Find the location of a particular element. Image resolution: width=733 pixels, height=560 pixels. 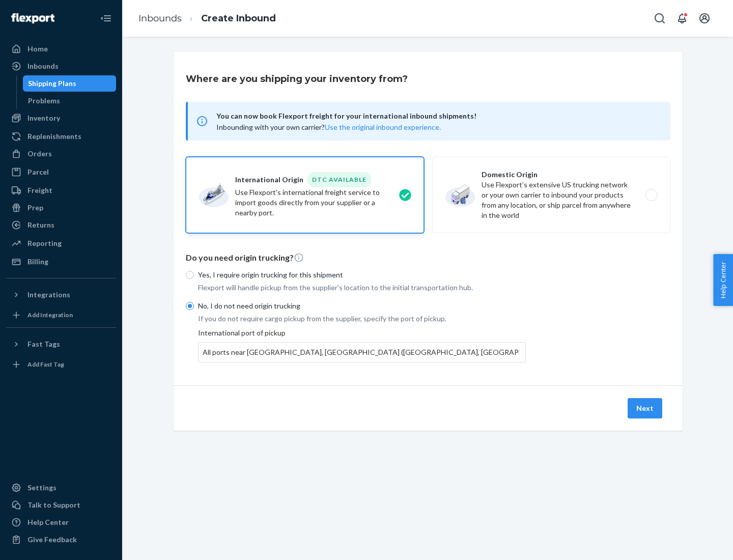

div: Talk to Support is located at coordinates (54, 505).